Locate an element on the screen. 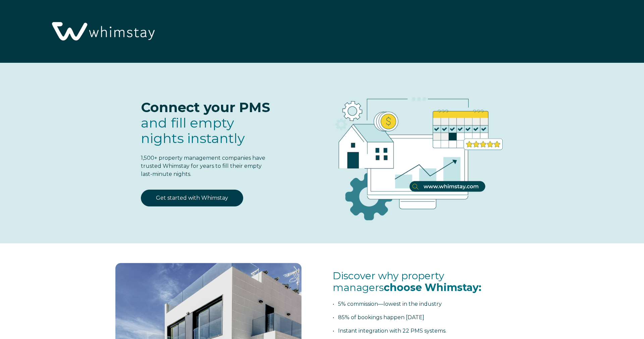 This screenshot has width=644, height=339. span: fill empty nights instantly is located at coordinates (193, 130).